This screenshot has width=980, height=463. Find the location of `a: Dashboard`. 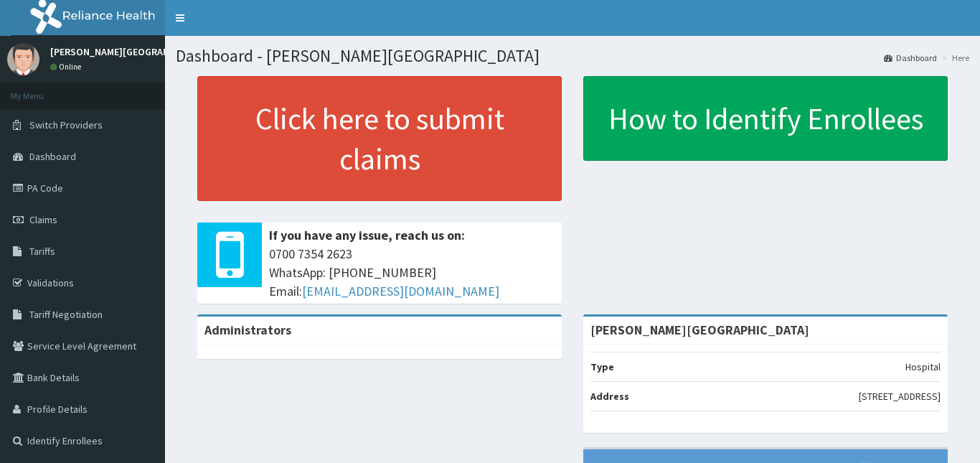

a: Dashboard is located at coordinates (910, 57).